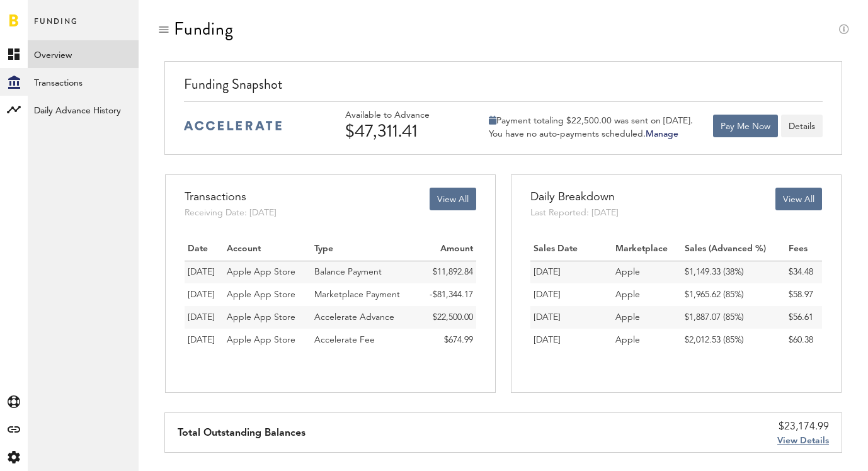 The width and height of the screenshot is (868, 471). Describe the element at coordinates (572, 250) in the screenshot. I see `th: Sales Date` at that location.